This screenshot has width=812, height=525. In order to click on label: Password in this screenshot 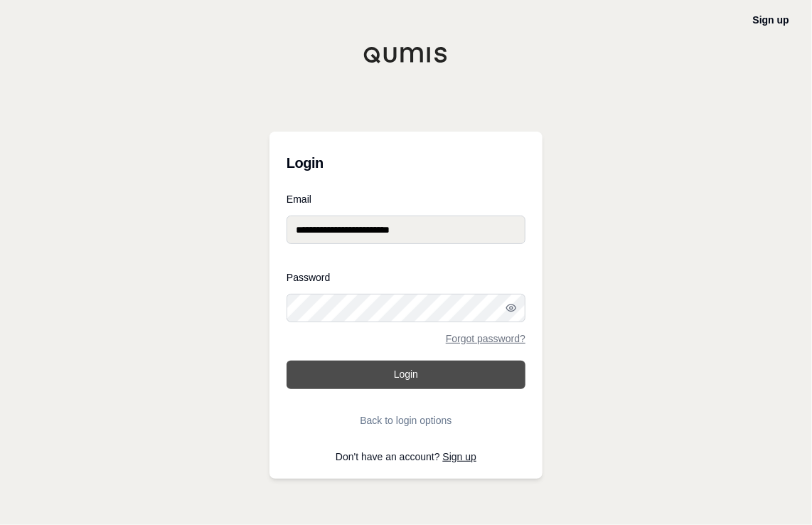, I will do `click(406, 278)`.